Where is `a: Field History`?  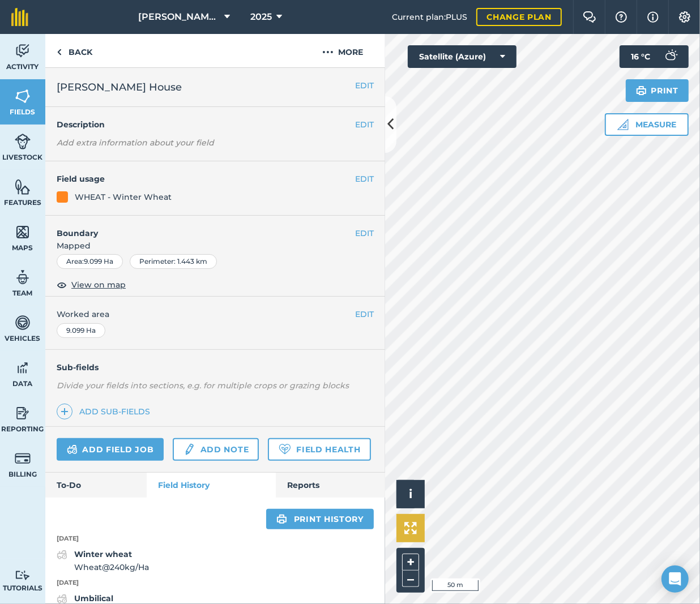 a: Field History is located at coordinates (211, 485).